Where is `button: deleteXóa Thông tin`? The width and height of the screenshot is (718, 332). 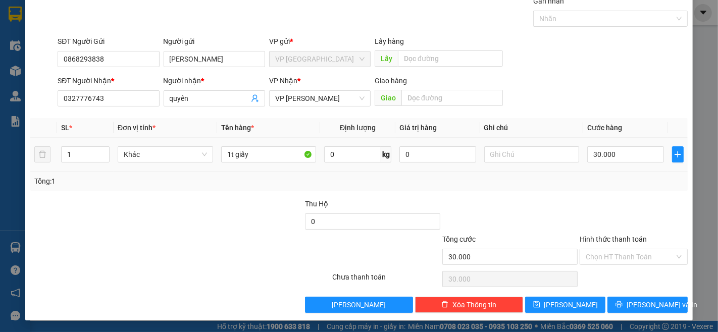 button: deleteXóa Thông tin is located at coordinates (469, 305).